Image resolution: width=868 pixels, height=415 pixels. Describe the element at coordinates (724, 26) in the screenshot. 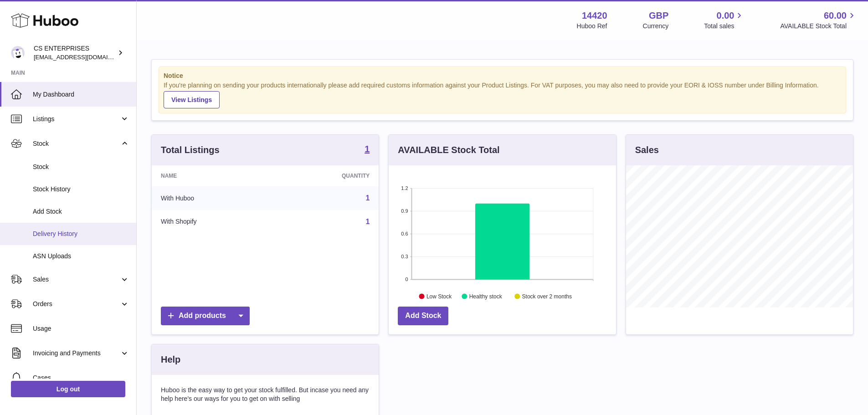

I see `span: Total sales` at that location.